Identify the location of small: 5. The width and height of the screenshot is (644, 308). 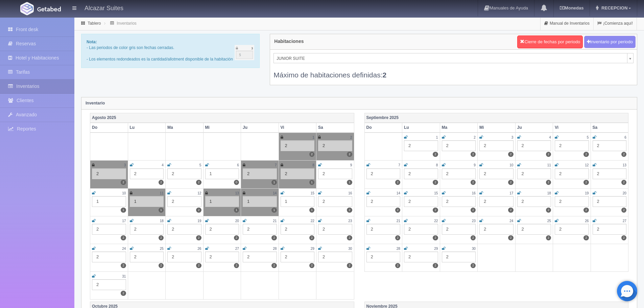
(587, 137).